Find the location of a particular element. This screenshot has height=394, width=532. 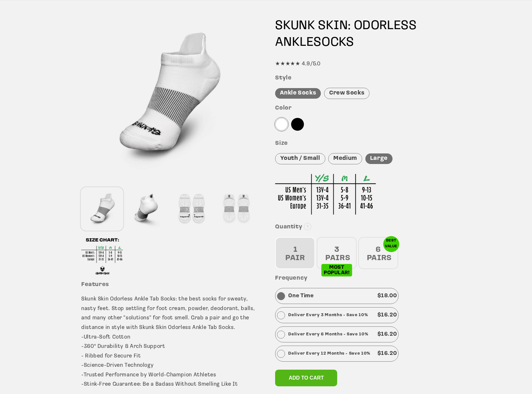

div: ★★★★★ 4.9/5.0 is located at coordinates (363, 64).